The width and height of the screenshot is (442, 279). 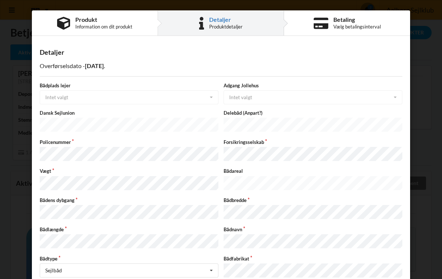 I want to click on div: Vælg betalingsinterval, so click(x=357, y=27).